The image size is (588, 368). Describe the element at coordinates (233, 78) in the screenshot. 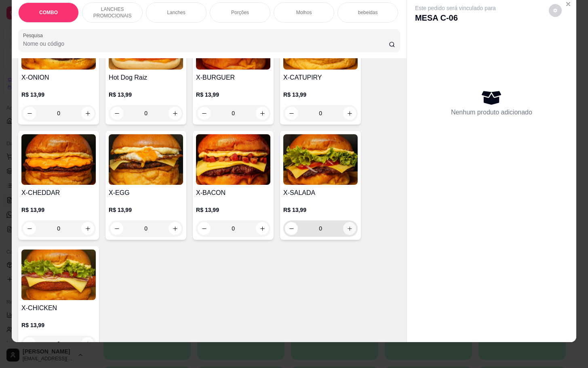

I see `h4: X-BURGUER` at that location.